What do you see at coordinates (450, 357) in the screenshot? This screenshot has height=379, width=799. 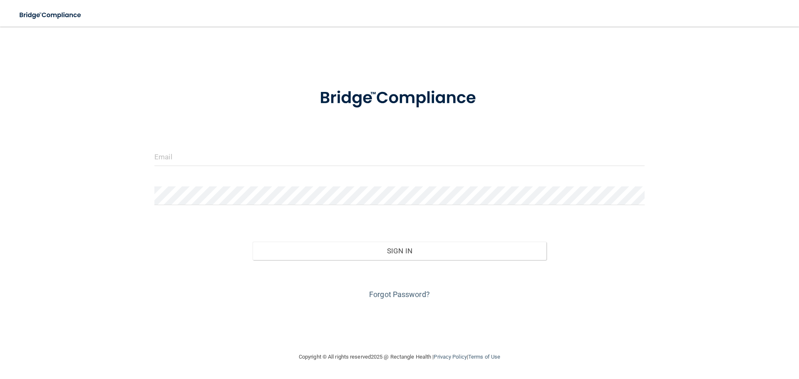 I see `a: Privacy Policy` at bounding box center [450, 357].